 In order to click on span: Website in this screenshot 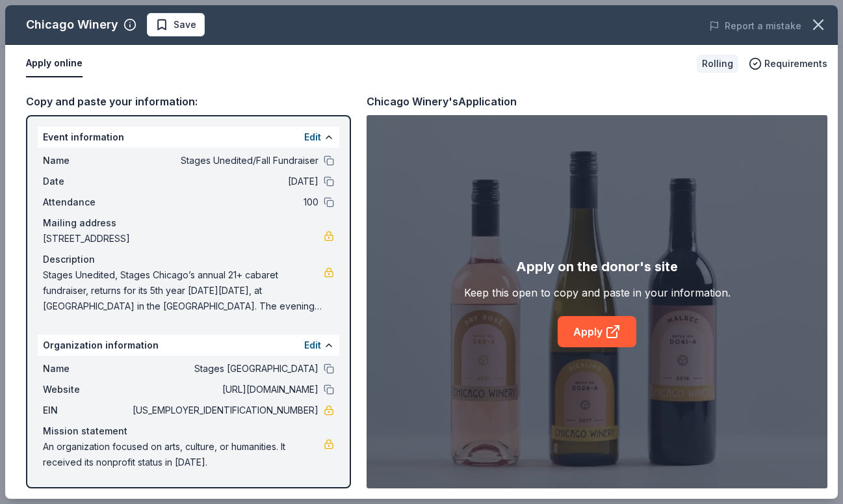, I will do `click(86, 390)`.